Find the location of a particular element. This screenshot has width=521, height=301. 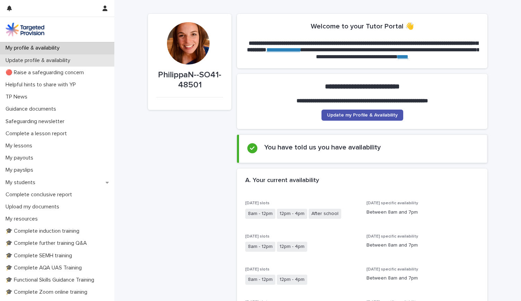

p: 🎓 Complete further training Q&A is located at coordinates (47, 243).